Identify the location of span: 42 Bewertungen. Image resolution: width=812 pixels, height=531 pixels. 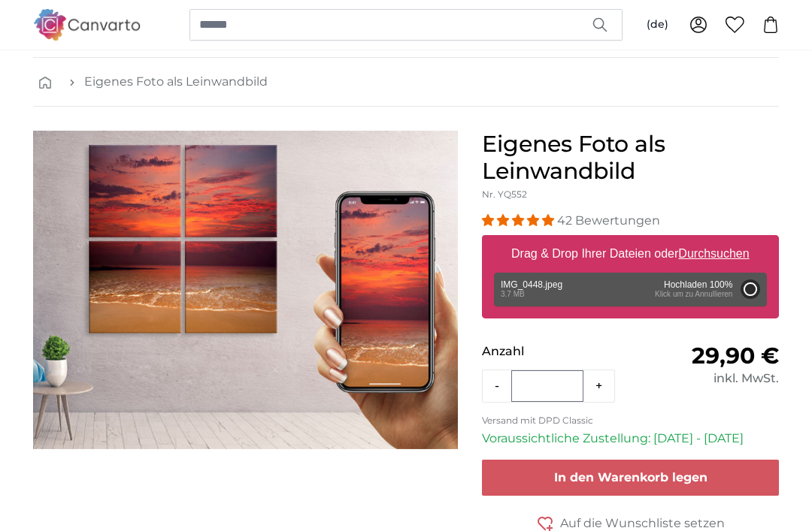
(608, 220).